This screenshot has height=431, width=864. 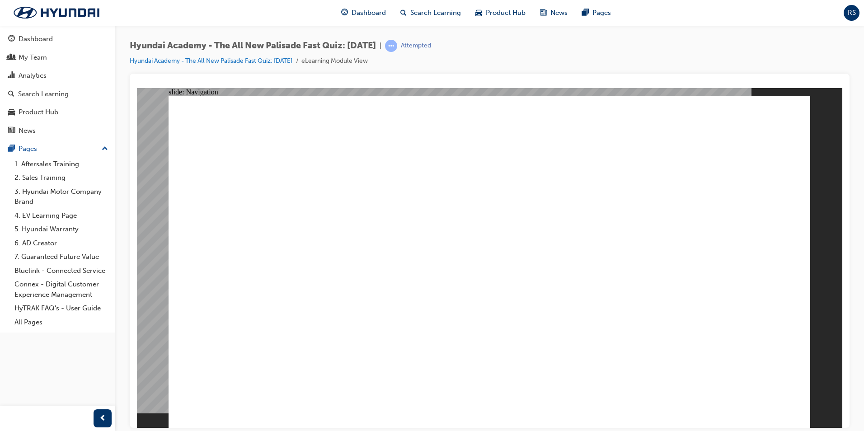 What do you see at coordinates (334, 61) in the screenshot?
I see `li: eLearning Module View` at bounding box center [334, 61].